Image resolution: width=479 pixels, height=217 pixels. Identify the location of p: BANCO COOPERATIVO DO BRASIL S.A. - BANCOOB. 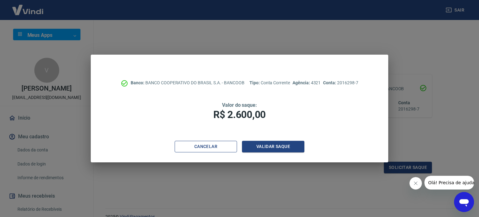
(188, 83).